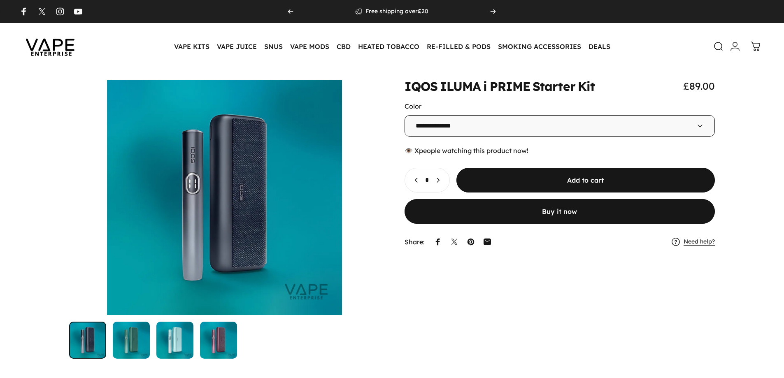 This screenshot has width=784, height=378. Describe the element at coordinates (50, 47) in the screenshot. I see `img: Vape Enterprise` at that location.